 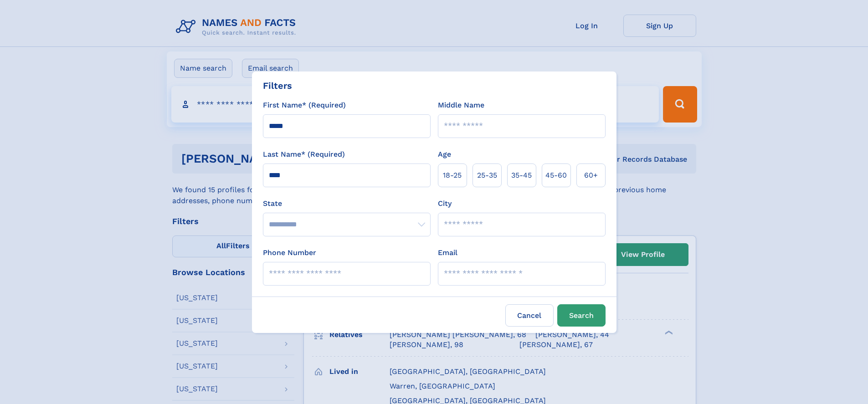 I want to click on label: Cancel, so click(x=529, y=315).